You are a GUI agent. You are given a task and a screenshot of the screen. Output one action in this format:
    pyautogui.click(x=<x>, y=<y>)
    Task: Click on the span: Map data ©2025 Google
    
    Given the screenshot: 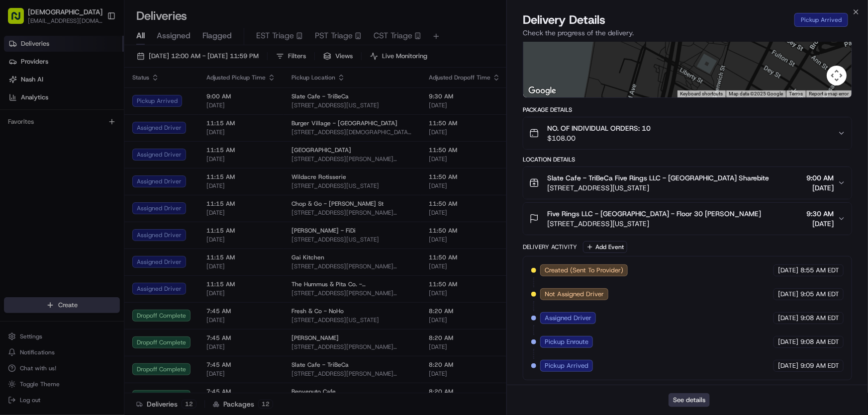 What is the action you would take?
    pyautogui.click(x=756, y=93)
    